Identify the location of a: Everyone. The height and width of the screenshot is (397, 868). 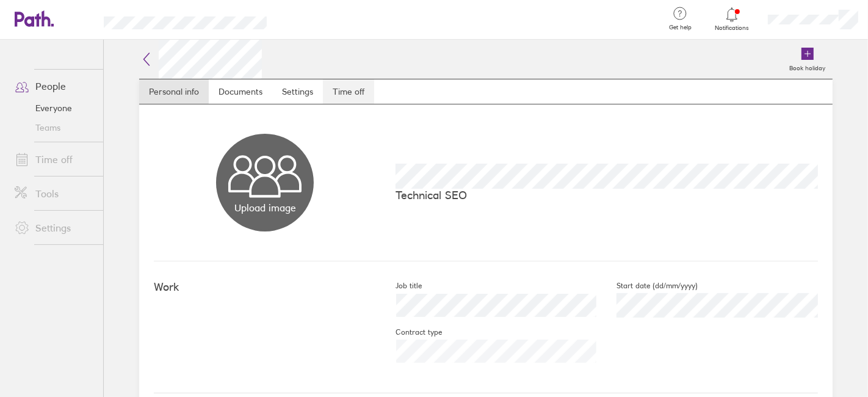
(53, 108).